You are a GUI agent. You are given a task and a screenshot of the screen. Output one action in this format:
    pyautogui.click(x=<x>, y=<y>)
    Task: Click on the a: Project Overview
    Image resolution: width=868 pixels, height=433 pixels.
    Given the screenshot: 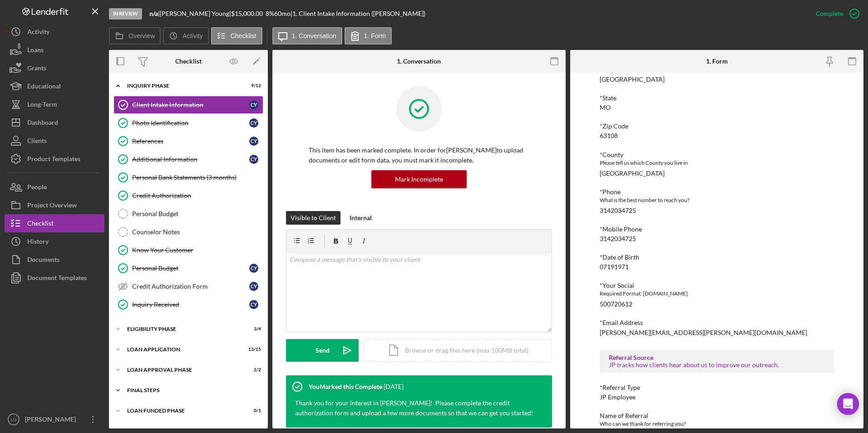 What is the action you would take?
    pyautogui.click(x=54, y=205)
    